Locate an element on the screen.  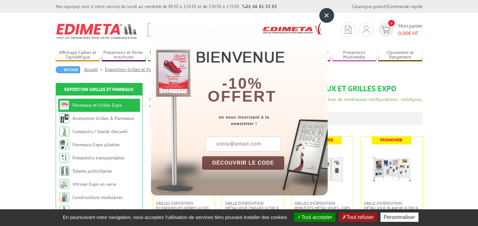
button: DÉCOUVRIR LE CODE is located at coordinates (243, 163).